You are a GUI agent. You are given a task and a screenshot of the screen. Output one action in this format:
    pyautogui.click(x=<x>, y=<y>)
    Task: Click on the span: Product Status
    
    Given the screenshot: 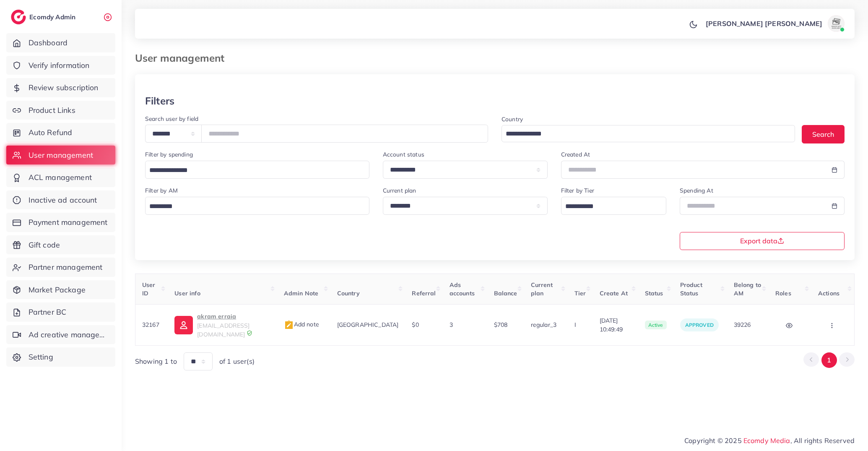 What is the action you would take?
    pyautogui.click(x=691, y=289)
    